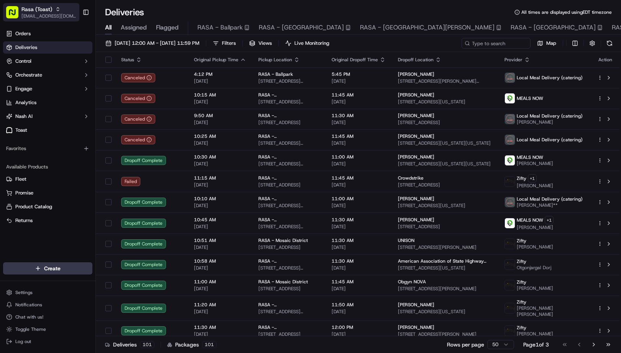  Describe the element at coordinates (566, 12) in the screenshot. I see `span: All times are displayed using EDT timezone` at that location.